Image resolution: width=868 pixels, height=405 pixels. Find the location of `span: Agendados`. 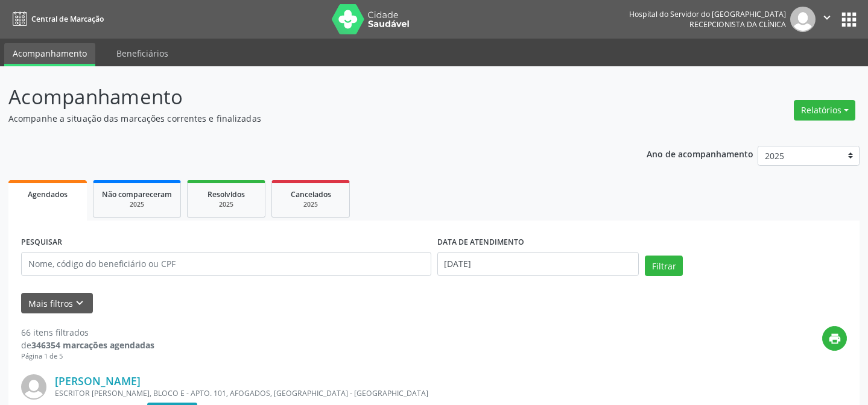

span: Agendados is located at coordinates (47, 194).